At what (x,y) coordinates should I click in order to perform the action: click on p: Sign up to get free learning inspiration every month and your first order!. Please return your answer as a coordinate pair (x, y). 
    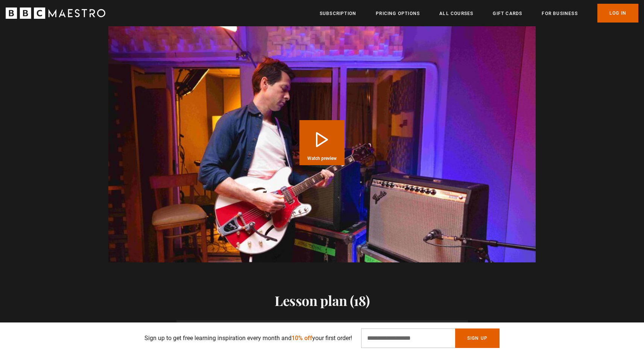
    Looking at the image, I should click on (248, 339).